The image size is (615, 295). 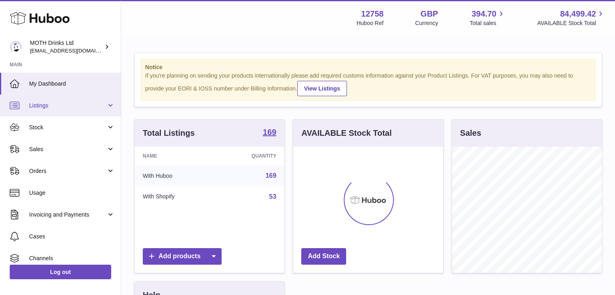 I want to click on div: Huboo Ref, so click(x=370, y=23).